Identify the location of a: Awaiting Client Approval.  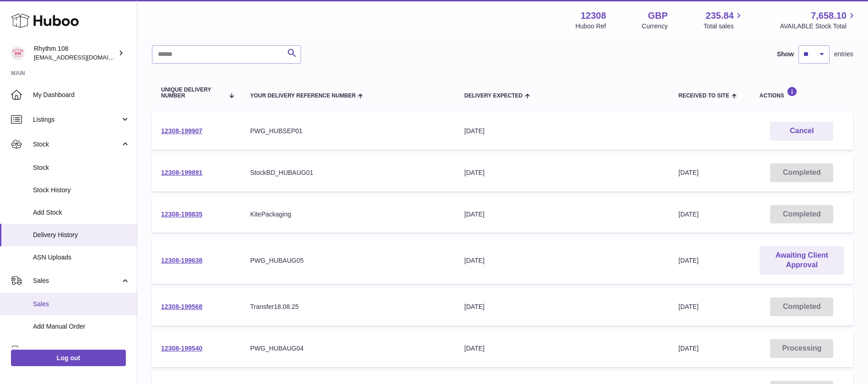
(802, 260).